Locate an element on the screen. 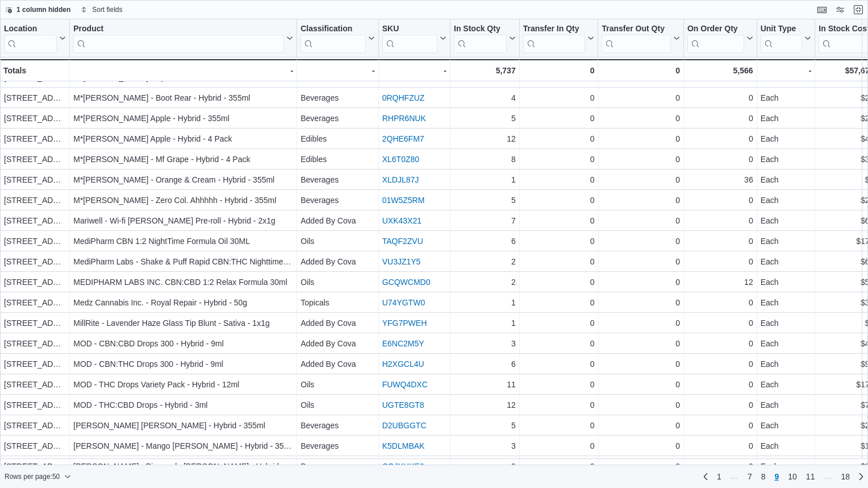  span: 1 is located at coordinates (719, 476).